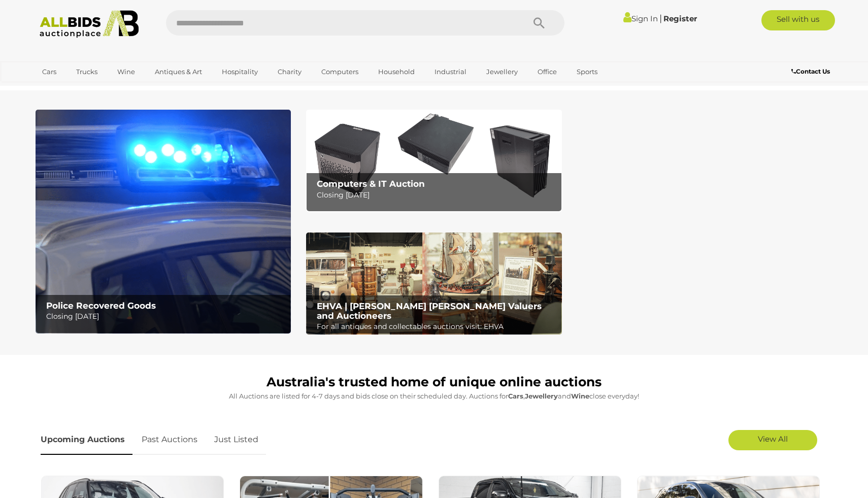 The height and width of the screenshot is (498, 868). Describe the element at coordinates (397, 72) in the screenshot. I see `a: Household` at that location.